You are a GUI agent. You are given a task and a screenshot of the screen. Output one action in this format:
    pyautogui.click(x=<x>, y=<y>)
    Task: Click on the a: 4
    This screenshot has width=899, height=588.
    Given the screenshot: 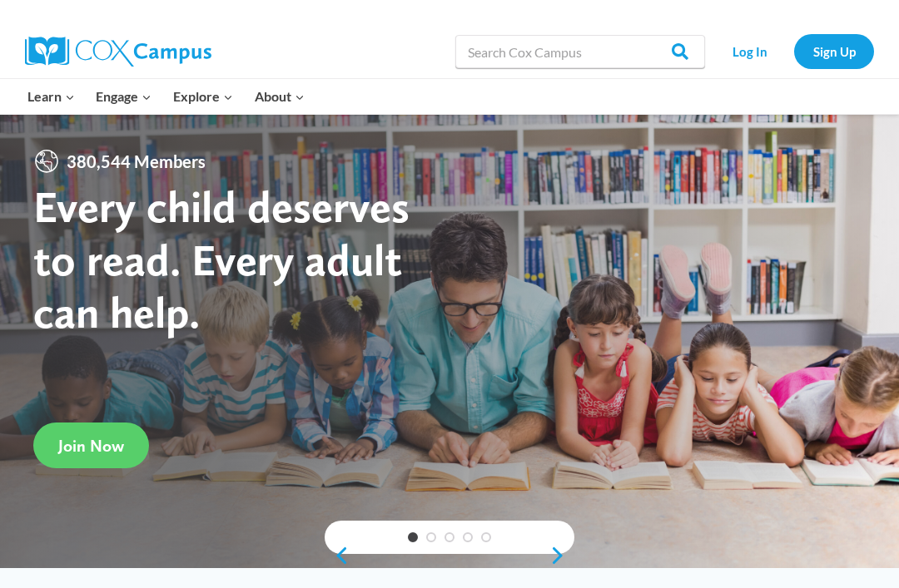 What is the action you would take?
    pyautogui.click(x=468, y=538)
    